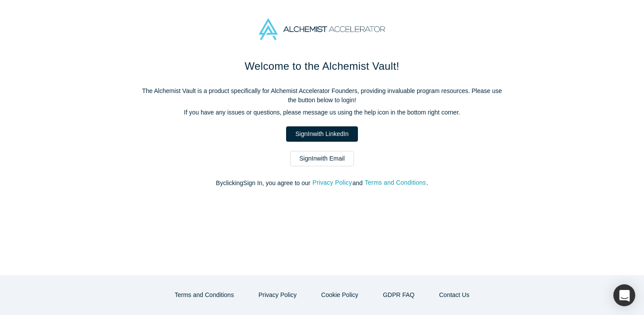 Image resolution: width=644 pixels, height=315 pixels. I want to click on p: By clicking Sign In , you agree to our and ., so click(322, 182).